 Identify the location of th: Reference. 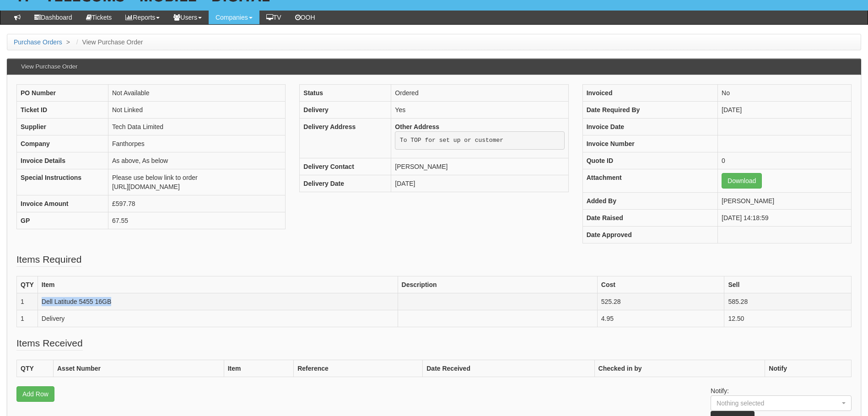
(358, 368).